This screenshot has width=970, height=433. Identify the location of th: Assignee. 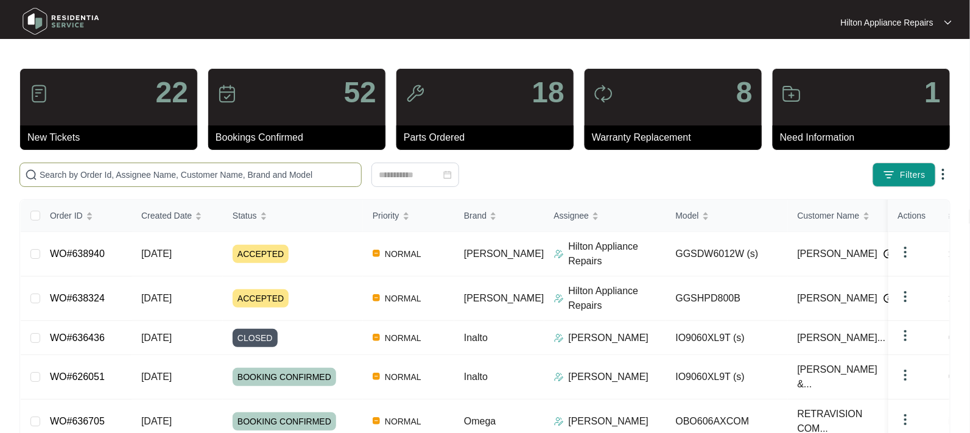
(605, 216).